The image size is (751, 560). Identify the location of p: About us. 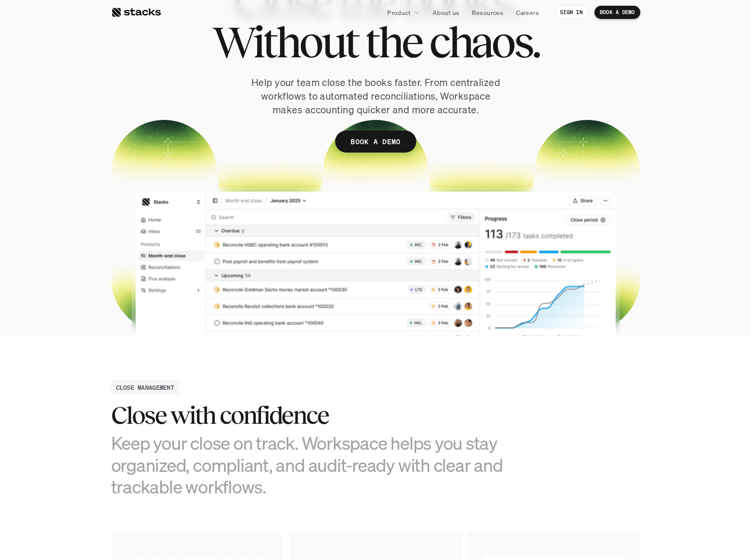
(446, 12).